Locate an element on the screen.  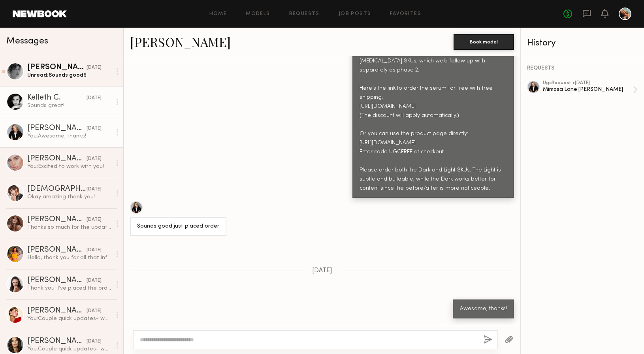
a: Favorites is located at coordinates (405, 14).